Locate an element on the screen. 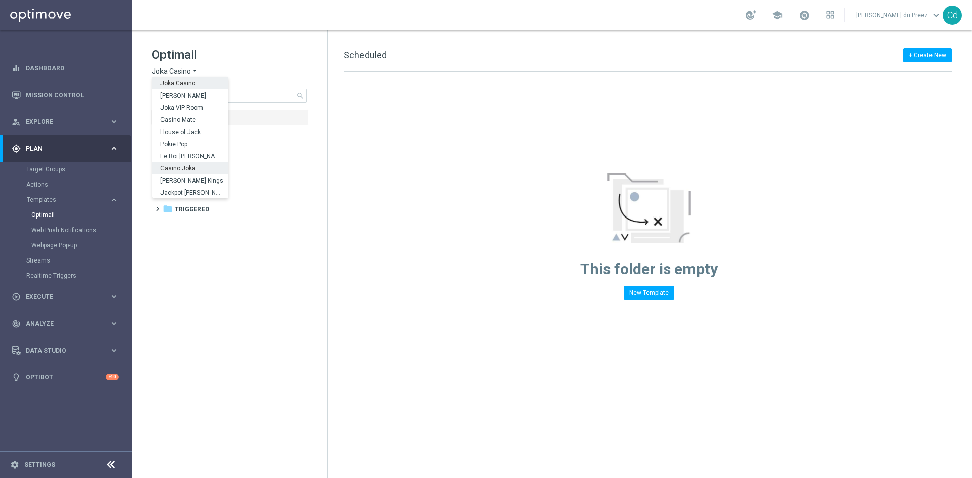 The width and height of the screenshot is (972, 478). button: New Template is located at coordinates (649, 293).